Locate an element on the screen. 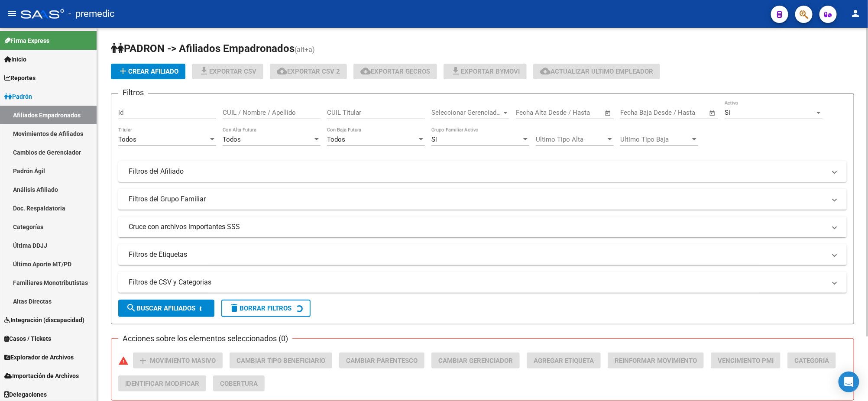  button: Exportar CSV is located at coordinates (227, 72).